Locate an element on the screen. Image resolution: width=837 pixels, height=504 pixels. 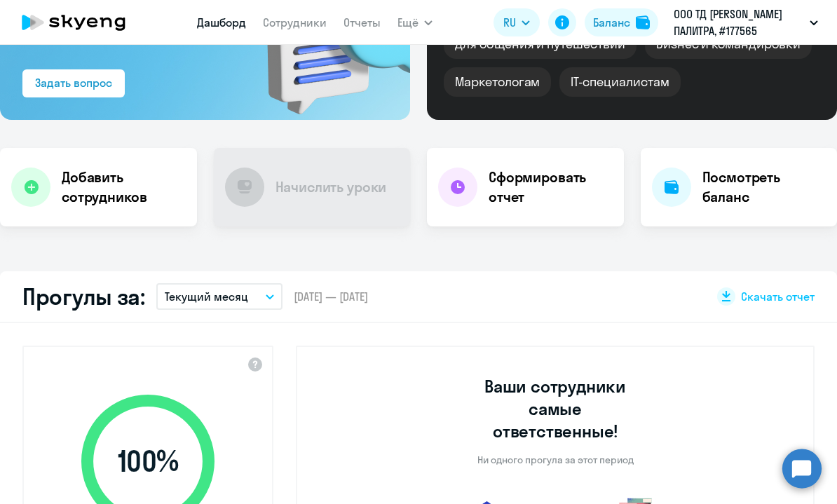
h2: Прогулы за: is located at coordinates (83, 297).